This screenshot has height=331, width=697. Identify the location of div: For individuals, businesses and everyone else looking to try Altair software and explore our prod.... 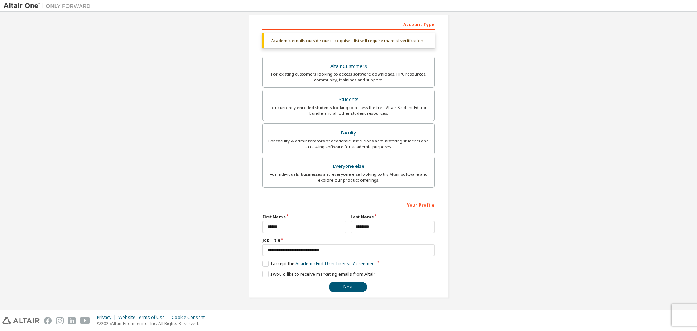
(349, 177).